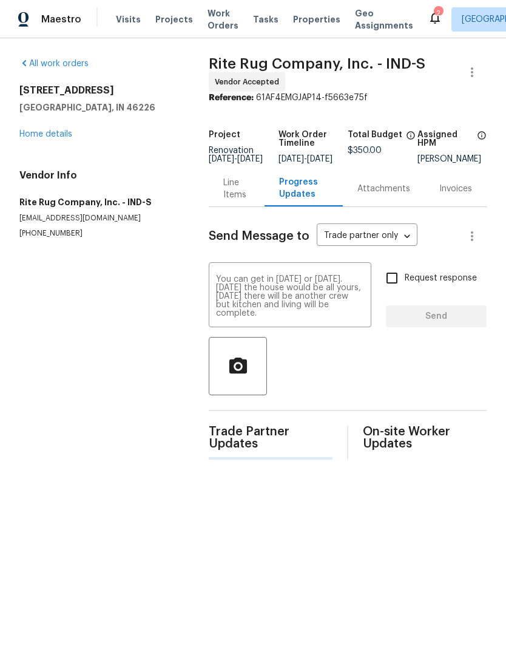 Image resolution: width=506 pixels, height=660 pixels. Describe the element at coordinates (46, 134) in the screenshot. I see `a: Home details` at that location.